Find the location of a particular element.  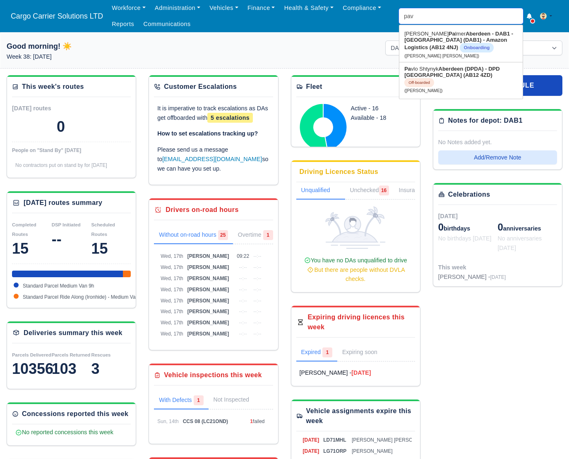

div: Drivers on-road hours is located at coordinates (202, 210).